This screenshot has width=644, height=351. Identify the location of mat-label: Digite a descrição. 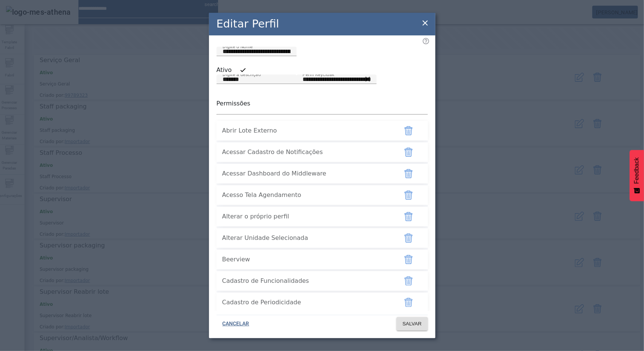
(241, 74).